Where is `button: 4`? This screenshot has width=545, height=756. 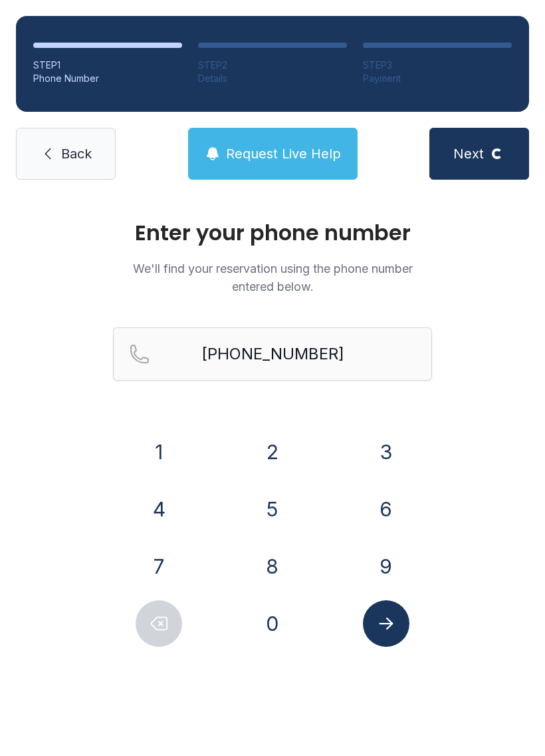
button: 4 is located at coordinates (159, 509).